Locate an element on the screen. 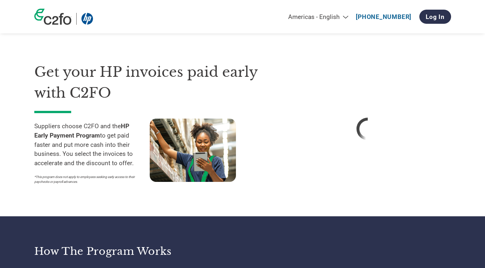 Image resolution: width=485 pixels, height=268 pixels. p: Suppliers choose C2FO and the to get paid faster and put more cash into their business. You selec... is located at coordinates (92, 145).